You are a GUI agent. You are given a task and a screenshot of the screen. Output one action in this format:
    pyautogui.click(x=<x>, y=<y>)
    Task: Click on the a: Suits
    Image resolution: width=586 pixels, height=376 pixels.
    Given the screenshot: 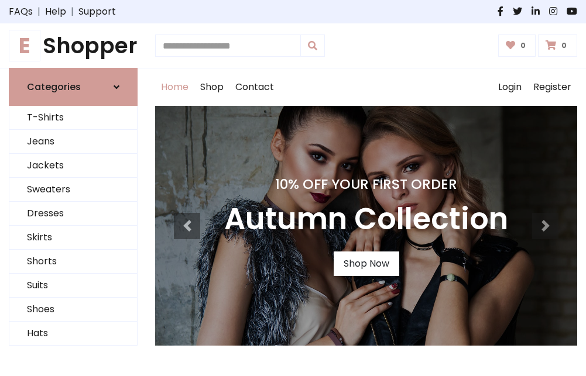 What is the action you would take?
    pyautogui.click(x=73, y=286)
    